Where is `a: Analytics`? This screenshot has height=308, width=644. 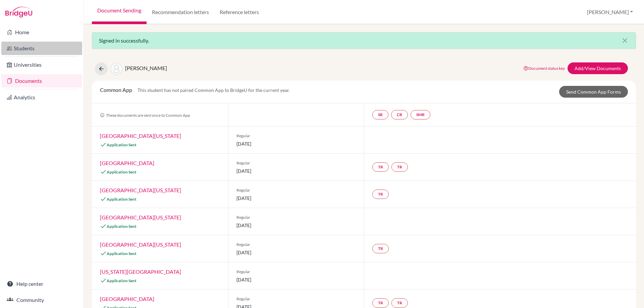
a: Analytics is located at coordinates (42, 97).